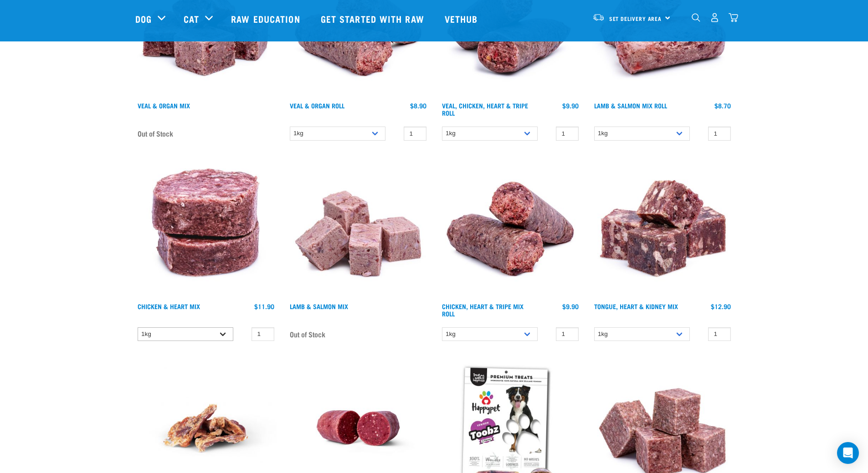 The width and height of the screenshot is (868, 473). What do you see at coordinates (721, 306) in the screenshot?
I see `div: $12.90` at bounding box center [721, 306].